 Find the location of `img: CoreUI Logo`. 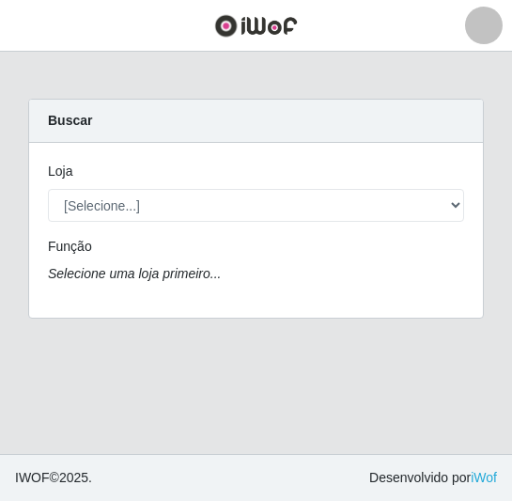

img: CoreUI Logo is located at coordinates (255, 25).